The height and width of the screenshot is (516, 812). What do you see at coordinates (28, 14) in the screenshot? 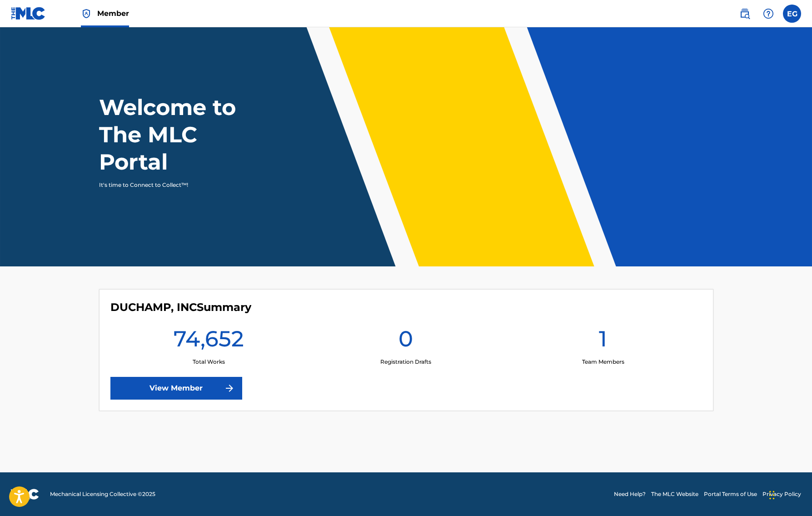
I see `img: MLC Logo` at bounding box center [28, 14].